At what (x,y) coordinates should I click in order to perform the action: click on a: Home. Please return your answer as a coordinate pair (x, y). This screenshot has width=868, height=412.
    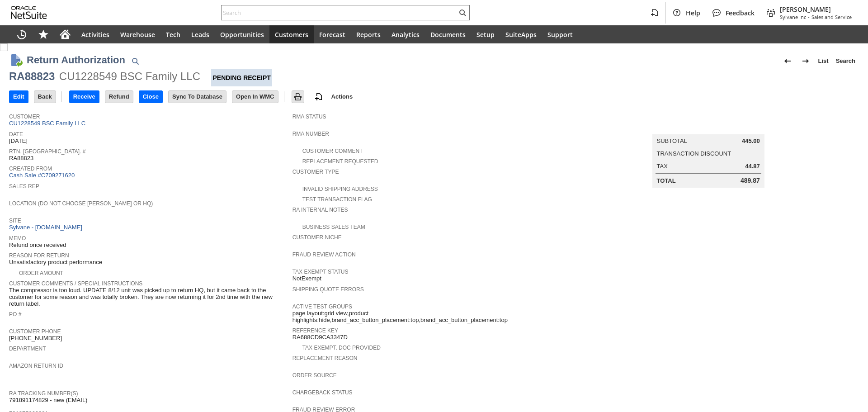
    Looking at the image, I should click on (65, 34).